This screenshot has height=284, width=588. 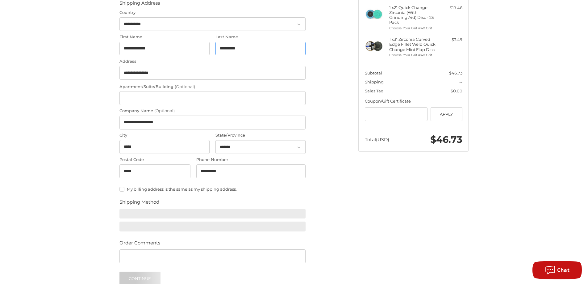 What do you see at coordinates (457, 91) in the screenshot?
I see `span: $0.00` at bounding box center [457, 91].